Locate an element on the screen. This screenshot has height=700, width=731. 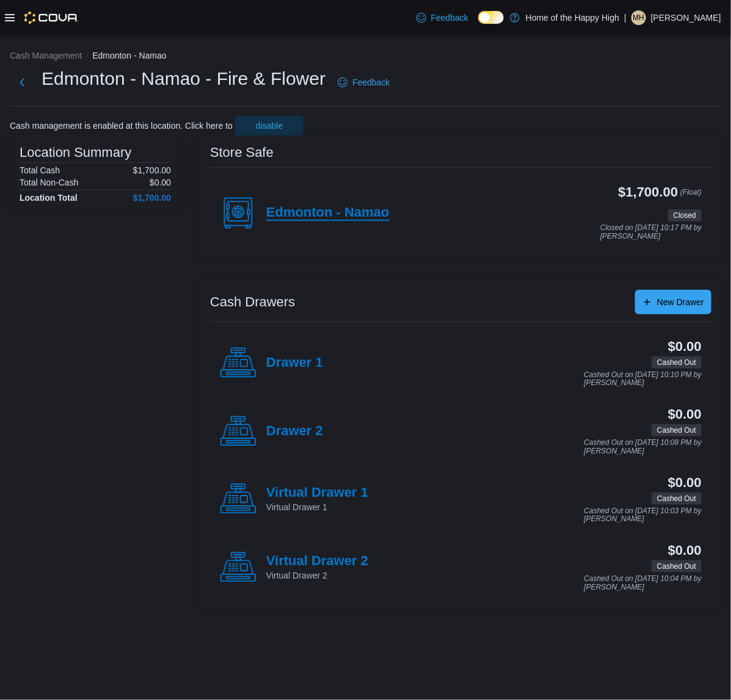
button: New Drawer is located at coordinates (673, 302).